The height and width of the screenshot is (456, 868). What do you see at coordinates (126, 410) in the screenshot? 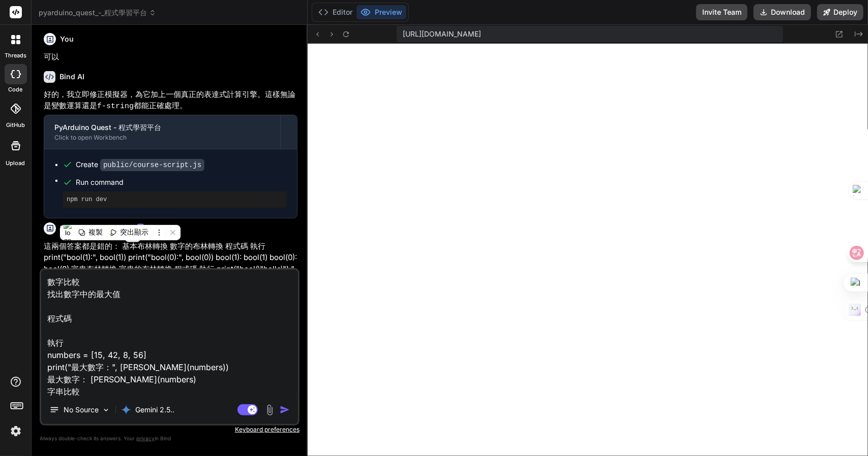
I see `img: Gemini 2.5 Pro` at bounding box center [126, 410].